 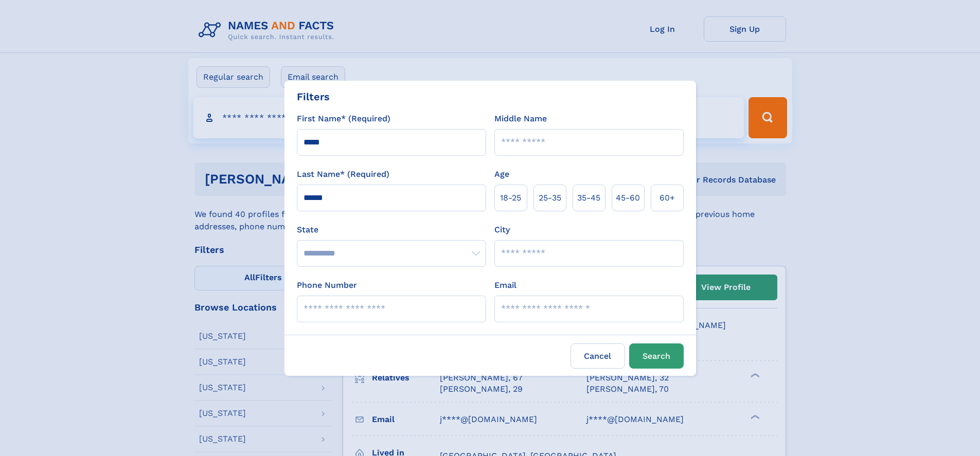 What do you see at coordinates (343, 174) in the screenshot?
I see `label: Last Name* (Required)` at bounding box center [343, 174].